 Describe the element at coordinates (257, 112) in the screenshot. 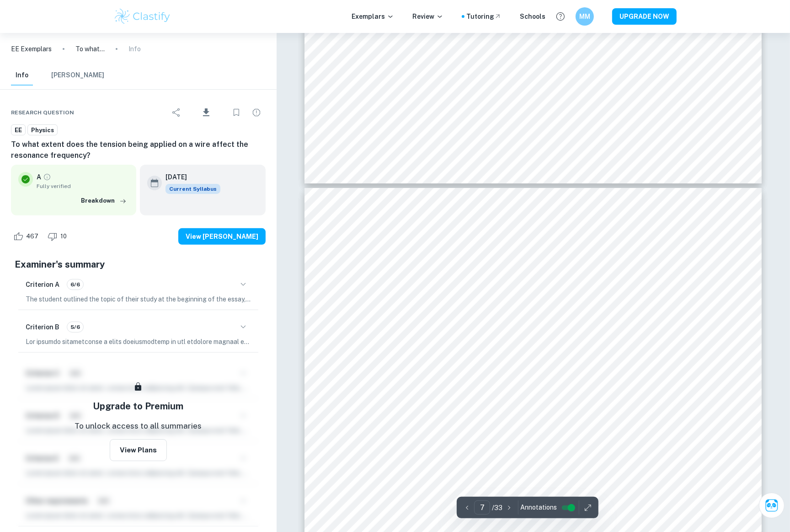

I see `div: Report issue` at that location.